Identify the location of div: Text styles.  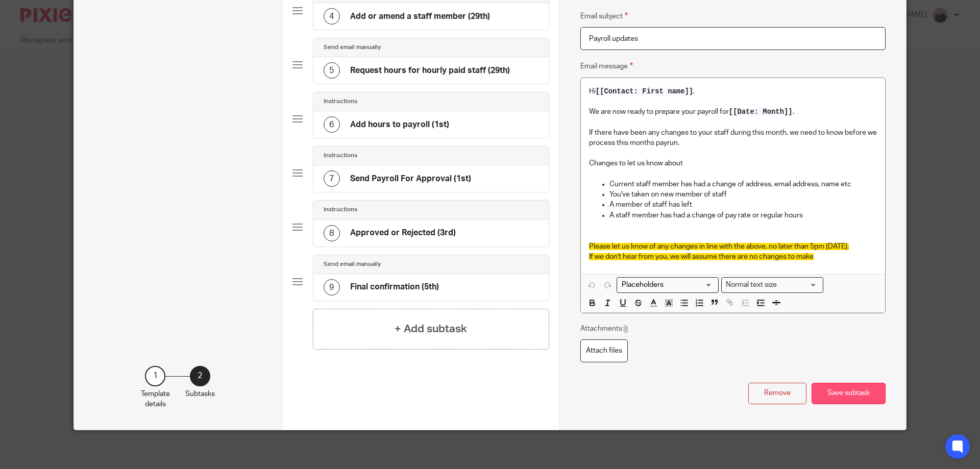
(772, 285).